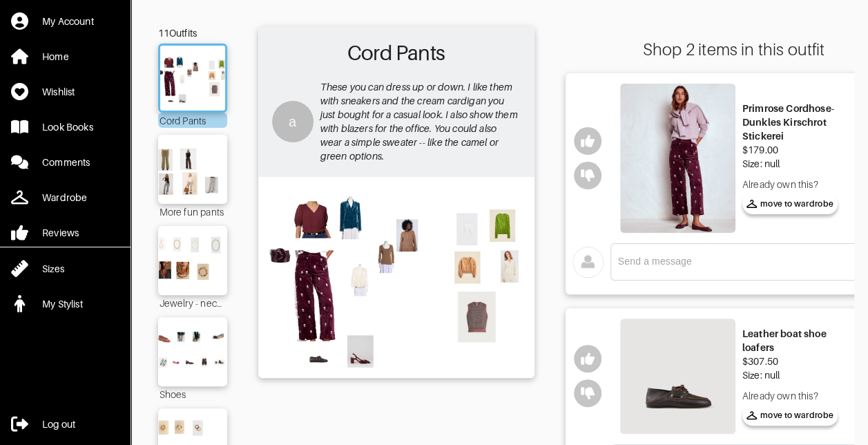 The height and width of the screenshot is (445, 868). I want to click on img: Primrose Cordhose-Dunkles Kirschrot Stickerei, so click(678, 158).